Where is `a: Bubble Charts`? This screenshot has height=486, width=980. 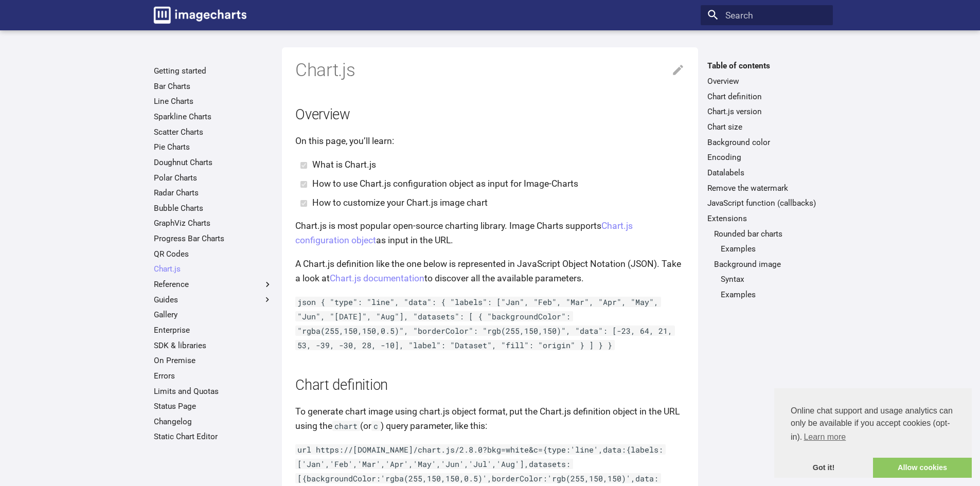
a: Bubble Charts is located at coordinates (213, 208).